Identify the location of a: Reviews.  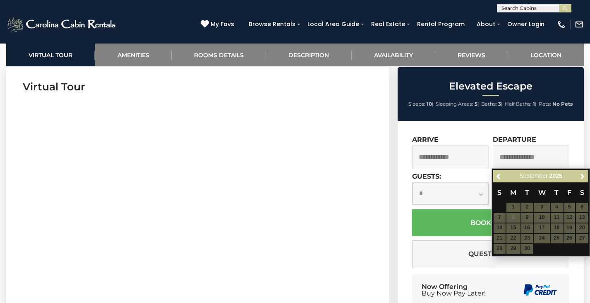
(472, 55).